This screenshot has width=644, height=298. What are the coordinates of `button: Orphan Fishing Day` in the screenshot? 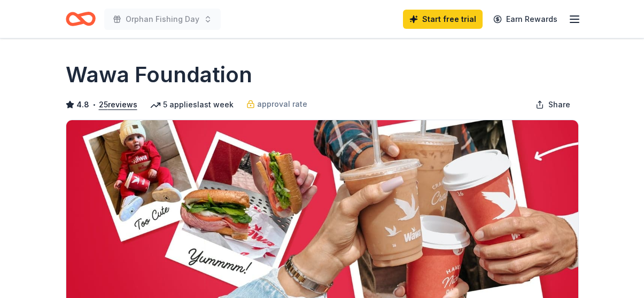 It's located at (162, 19).